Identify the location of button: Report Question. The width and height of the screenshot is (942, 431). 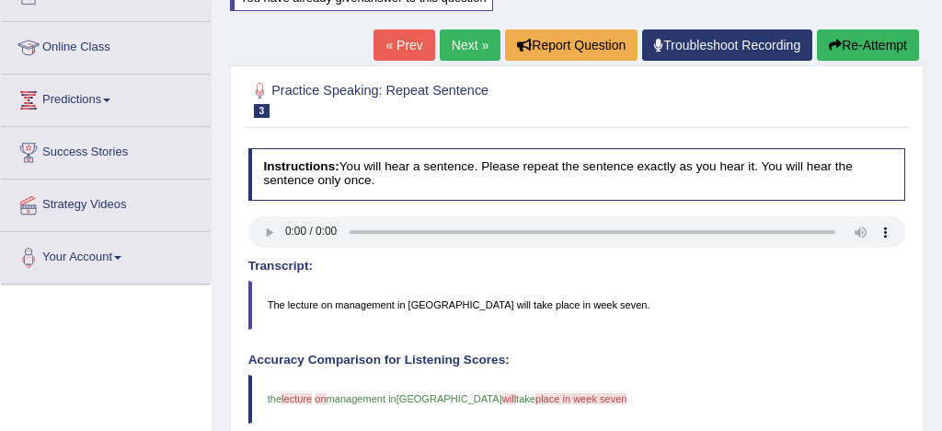
(571, 45).